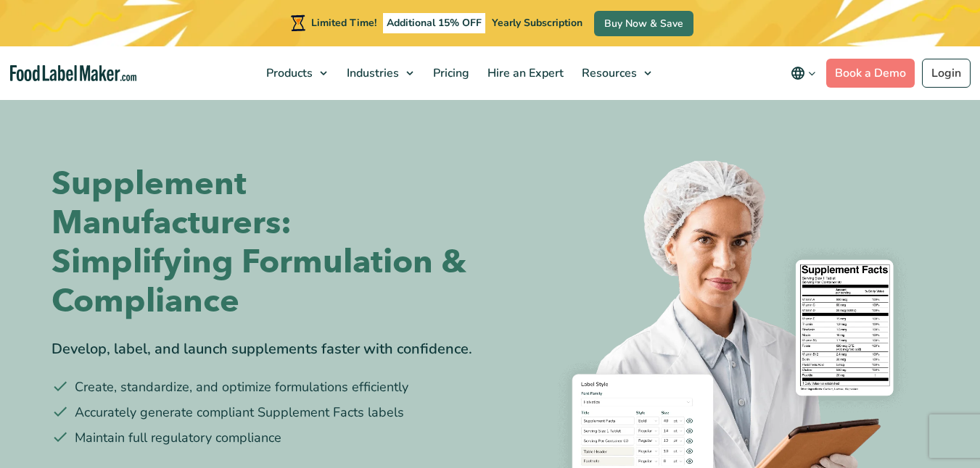 The height and width of the screenshot is (468, 980). What do you see at coordinates (372, 73) in the screenshot?
I see `span: Industries` at bounding box center [372, 73].